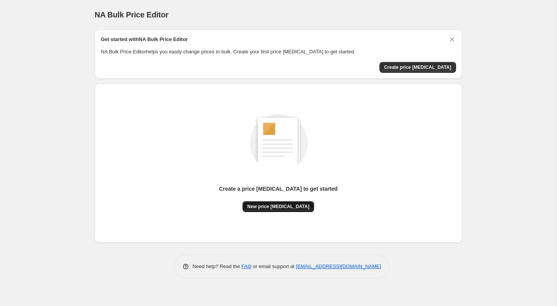 The image size is (557, 306). Describe the element at coordinates (217, 266) in the screenshot. I see `span: Need help? Read the` at that location.